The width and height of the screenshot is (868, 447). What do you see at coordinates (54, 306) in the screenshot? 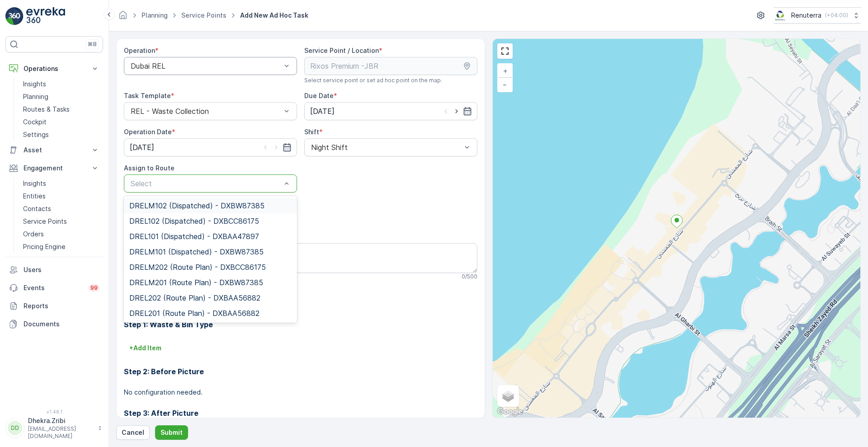
I see `a: Reports` at bounding box center [54, 306].